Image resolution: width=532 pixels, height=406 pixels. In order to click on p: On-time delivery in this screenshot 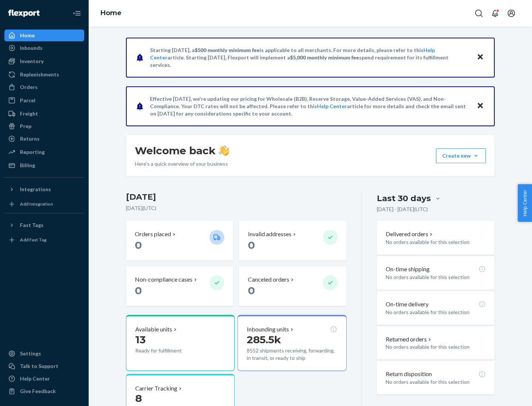, I will do `click(407, 304)`.